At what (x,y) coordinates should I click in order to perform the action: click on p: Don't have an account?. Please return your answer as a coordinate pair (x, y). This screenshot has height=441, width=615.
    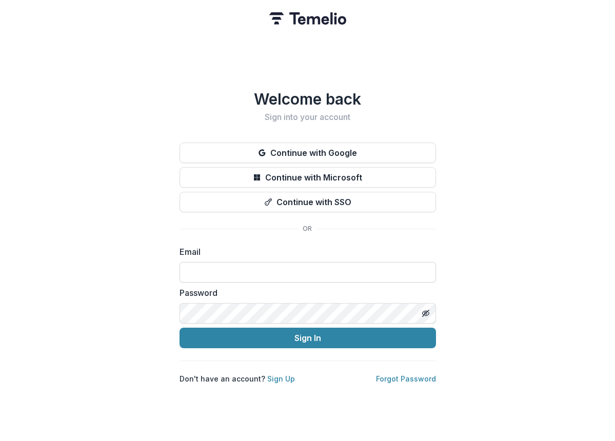
    Looking at the image, I should click on (237, 378).